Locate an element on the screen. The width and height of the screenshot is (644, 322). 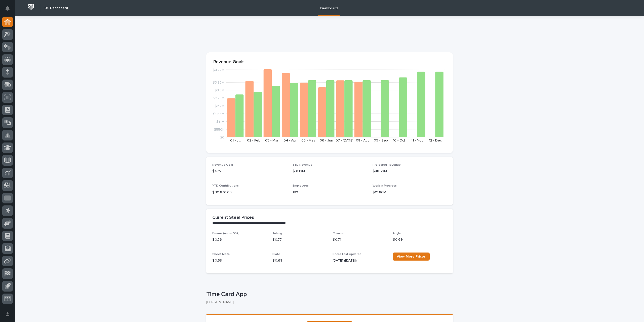
span: Angle is located at coordinates (397, 234).